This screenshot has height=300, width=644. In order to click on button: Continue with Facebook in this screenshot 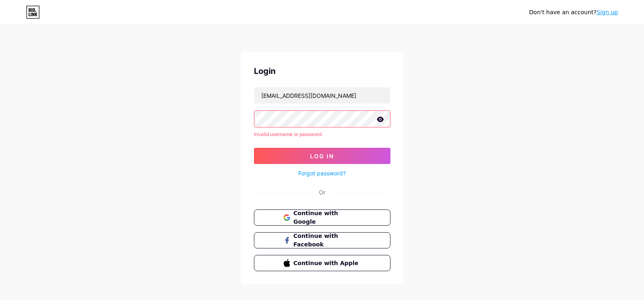, I will do `click(322, 241)`.